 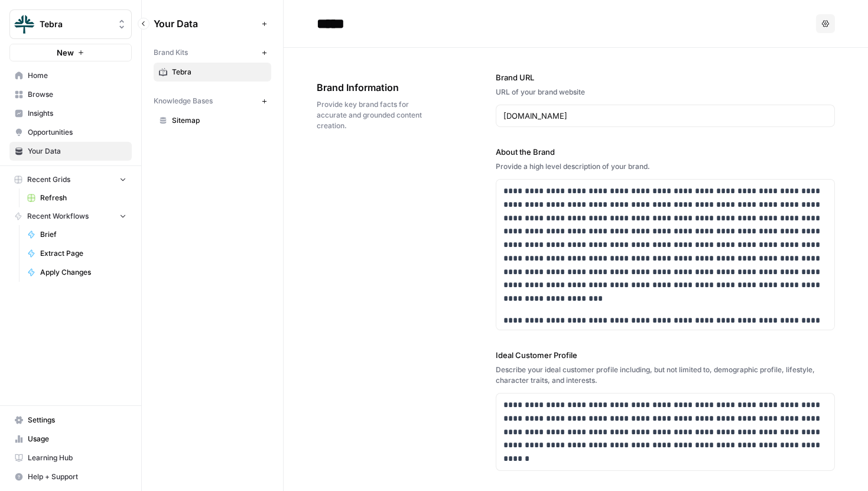 What do you see at coordinates (373, 88) in the screenshot?
I see `span: Brand Information` at bounding box center [373, 88].